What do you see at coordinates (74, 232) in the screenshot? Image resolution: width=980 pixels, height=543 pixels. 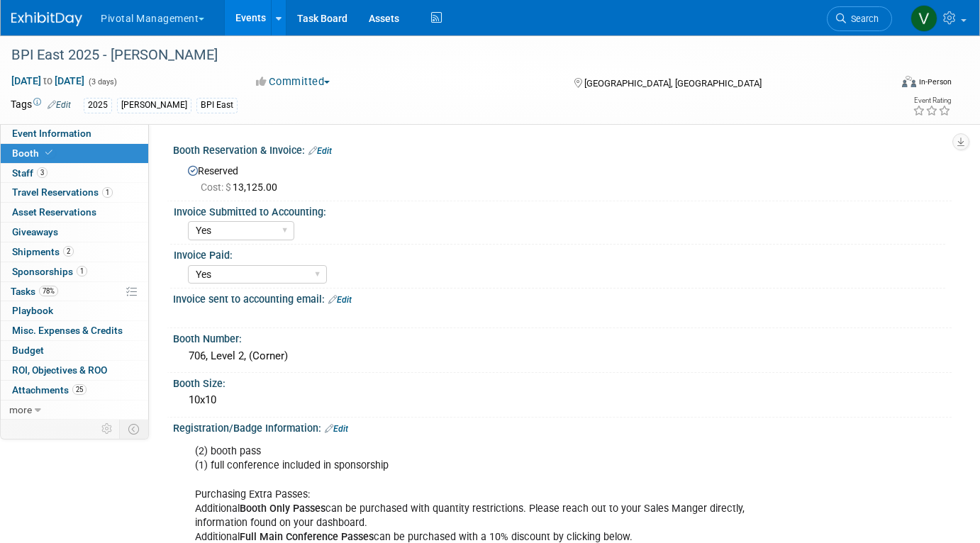 I see `a: Giveaways` at bounding box center [74, 232].